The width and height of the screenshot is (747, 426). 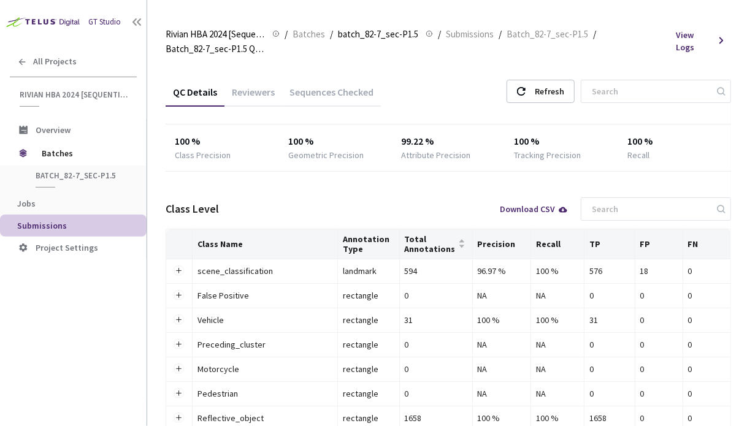 I want to click on div: Sequences Checked, so click(x=331, y=96).